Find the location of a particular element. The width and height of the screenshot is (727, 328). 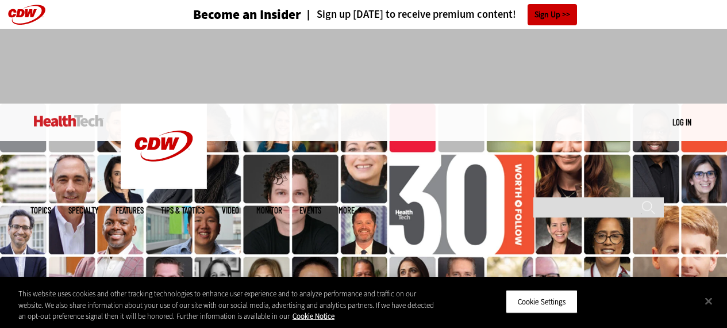

a: MonITor is located at coordinates (269, 210).